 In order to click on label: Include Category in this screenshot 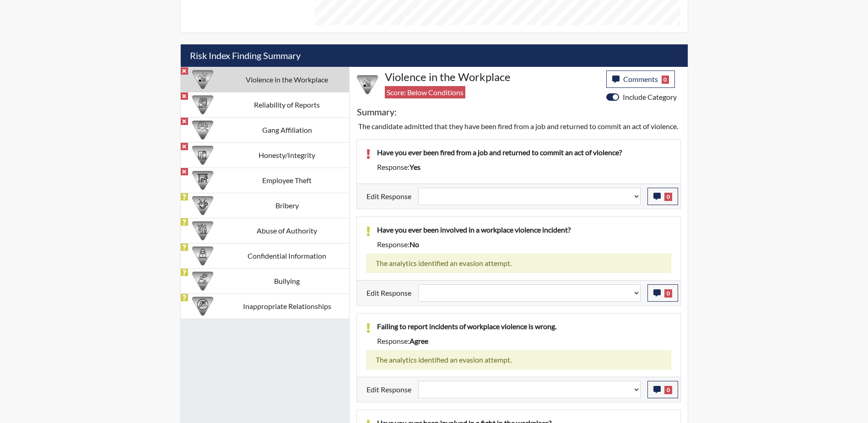, I will do `click(650, 97)`.